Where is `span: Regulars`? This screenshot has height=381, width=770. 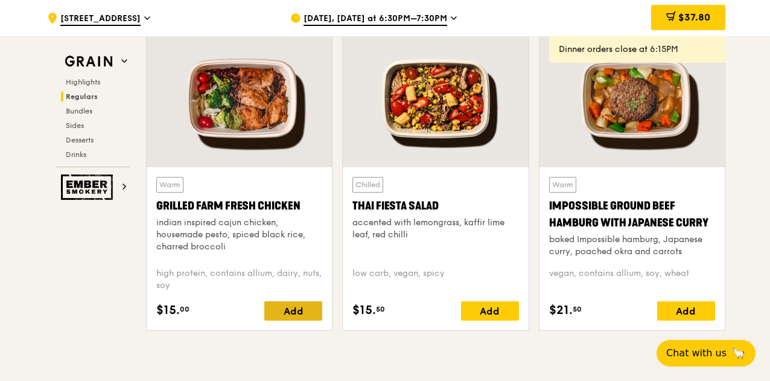
span: Regulars is located at coordinates (81, 97).